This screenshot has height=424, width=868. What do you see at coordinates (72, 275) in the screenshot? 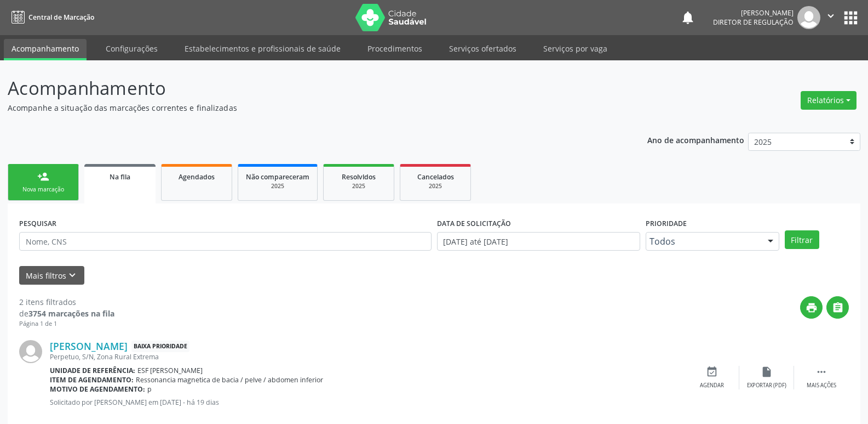
I see `i: keyboard_arrow_down` at bounding box center [72, 275].